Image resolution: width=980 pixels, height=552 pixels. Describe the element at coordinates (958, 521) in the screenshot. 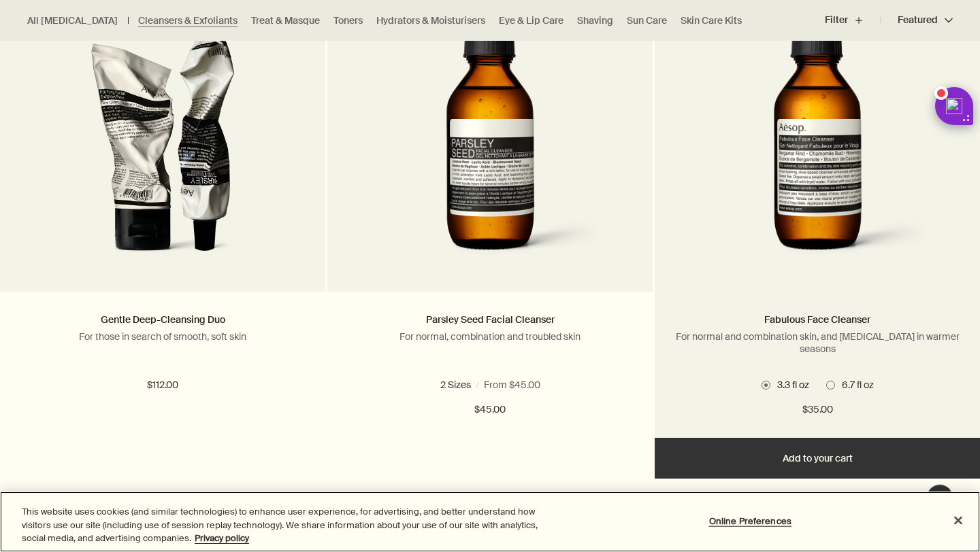

I see `button: Close` at that location.